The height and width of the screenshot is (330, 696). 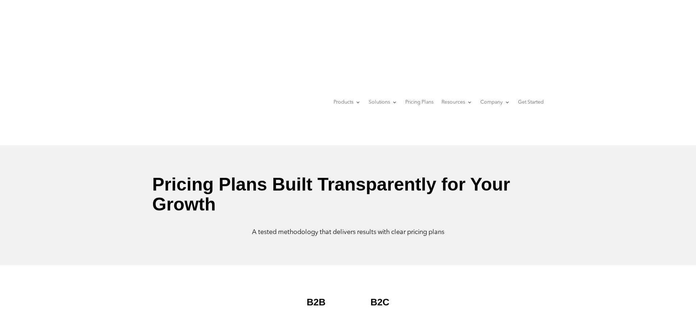 What do you see at coordinates (531, 102) in the screenshot?
I see `a: Get Started` at bounding box center [531, 102].